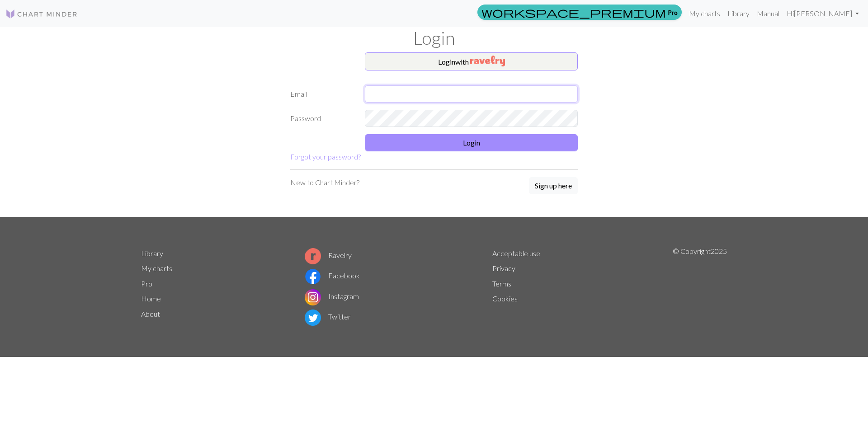  Describe the element at coordinates (331, 296) in the screenshot. I see `a: Instagram` at that location.